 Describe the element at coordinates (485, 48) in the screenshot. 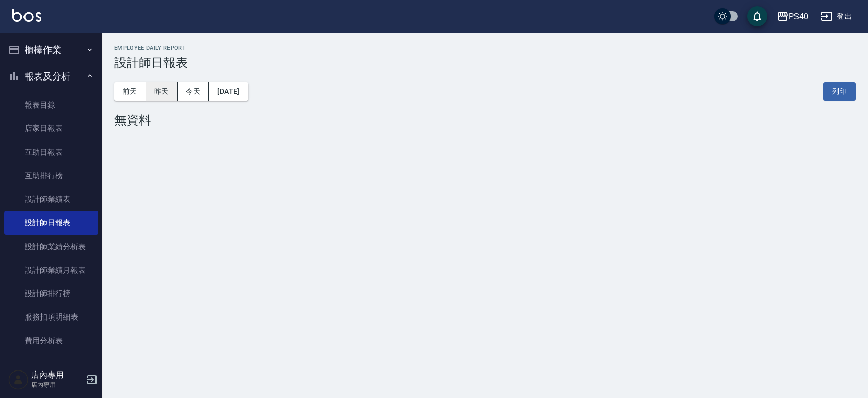

I see `h2: Employee Daily Report` at that location.